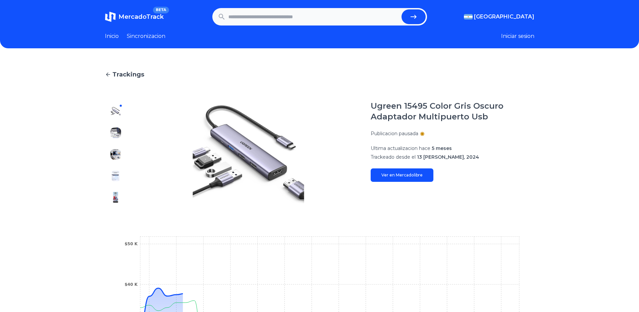 The image size is (639, 312). Describe the element at coordinates (131, 284) in the screenshot. I see `tspan: $40 K` at that location.